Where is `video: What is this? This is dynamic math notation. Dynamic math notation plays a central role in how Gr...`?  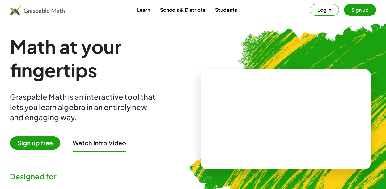
video: What is this? This is dynamic math notation. Dynamic math notation plays a central role in how Gr... is located at coordinates (286, 119).